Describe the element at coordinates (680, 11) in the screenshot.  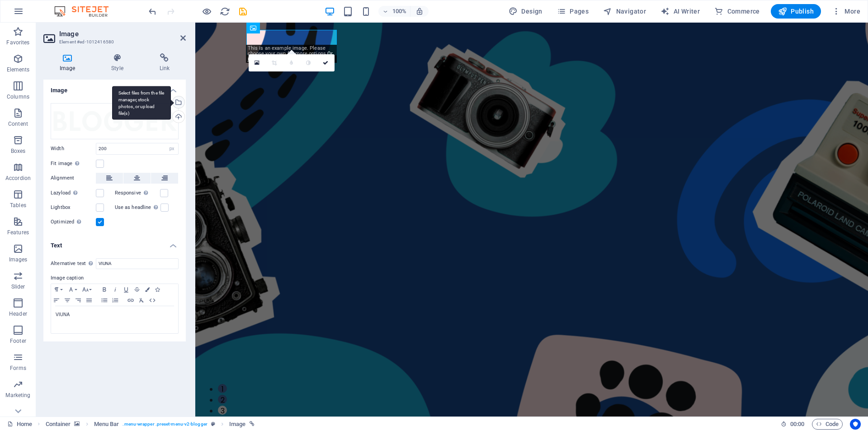
I see `button: AI Writer` at that location.